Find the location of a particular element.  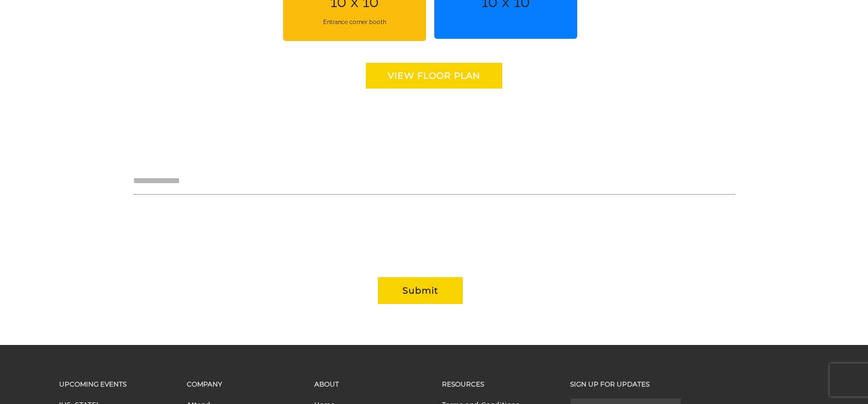

a: View floor Plan is located at coordinates (433, 76).